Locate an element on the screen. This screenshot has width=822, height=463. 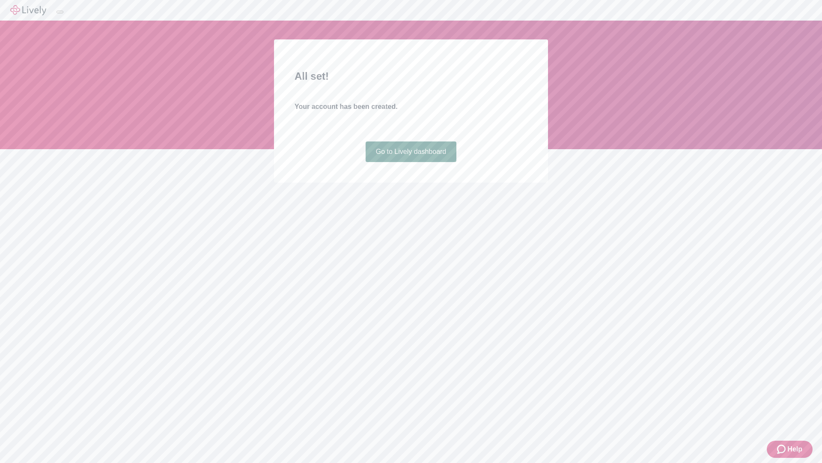
h2: All set! is located at coordinates (411, 76).